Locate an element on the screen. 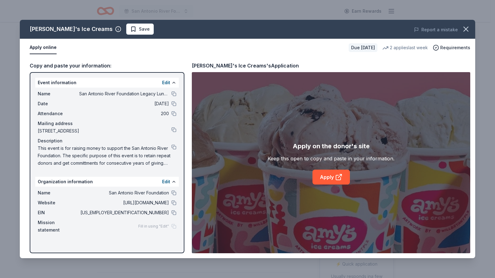  div: Keep this open to copy and paste in your information. is located at coordinates (331, 159).